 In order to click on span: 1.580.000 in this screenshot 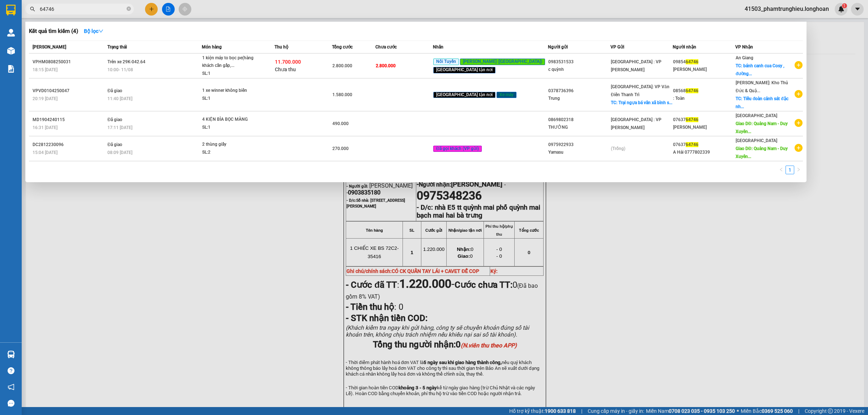, I will do `click(342, 95)`.